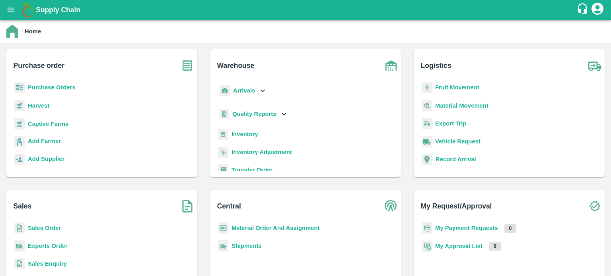 The image size is (611, 276). Describe the element at coordinates (427, 124) in the screenshot. I see `img: delivery` at that location.